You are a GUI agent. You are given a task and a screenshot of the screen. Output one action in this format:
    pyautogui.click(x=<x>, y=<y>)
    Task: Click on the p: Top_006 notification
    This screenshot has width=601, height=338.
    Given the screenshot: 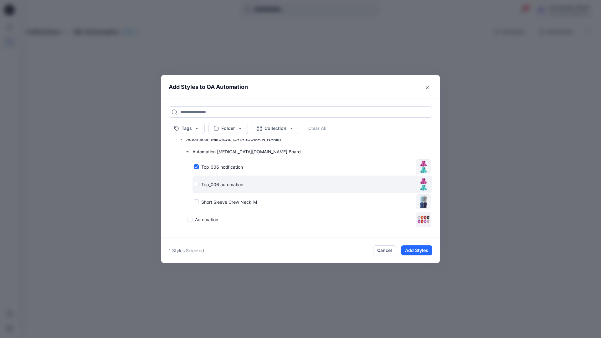 What is the action you would take?
    pyautogui.click(x=222, y=167)
    